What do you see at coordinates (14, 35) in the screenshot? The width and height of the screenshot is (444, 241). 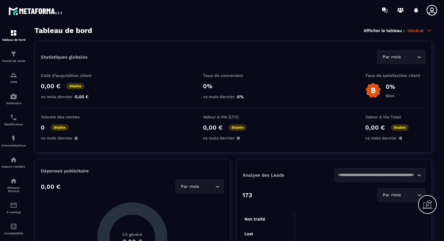 I see `a: formationformationTableau de bord` at bounding box center [14, 35].